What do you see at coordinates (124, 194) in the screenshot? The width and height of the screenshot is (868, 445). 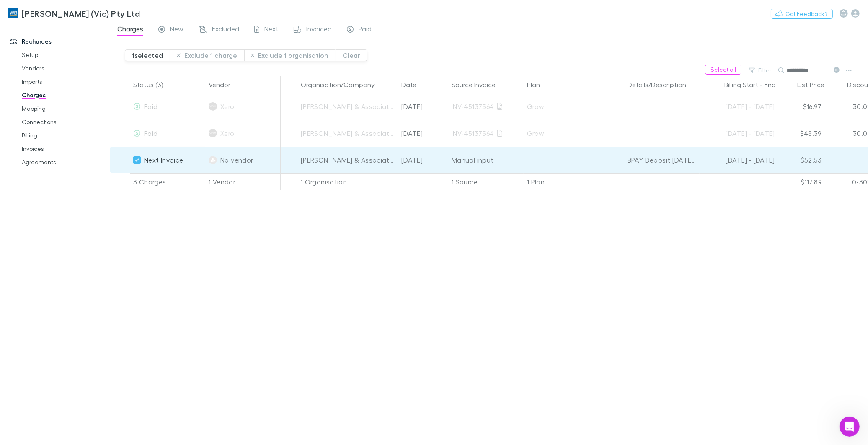 I see `div: can we refund a CN?` at bounding box center [124, 194].